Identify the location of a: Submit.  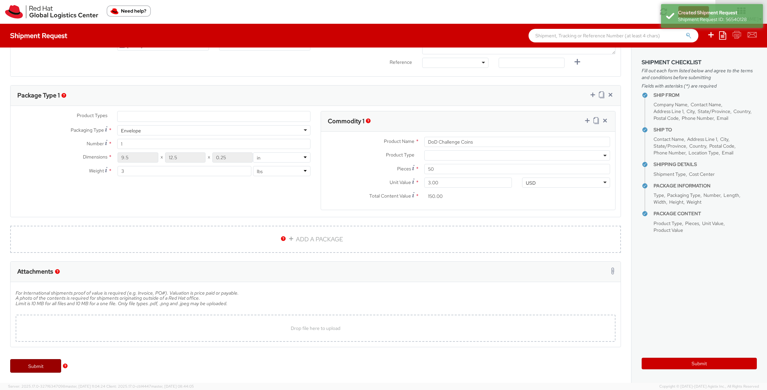
(36, 366).